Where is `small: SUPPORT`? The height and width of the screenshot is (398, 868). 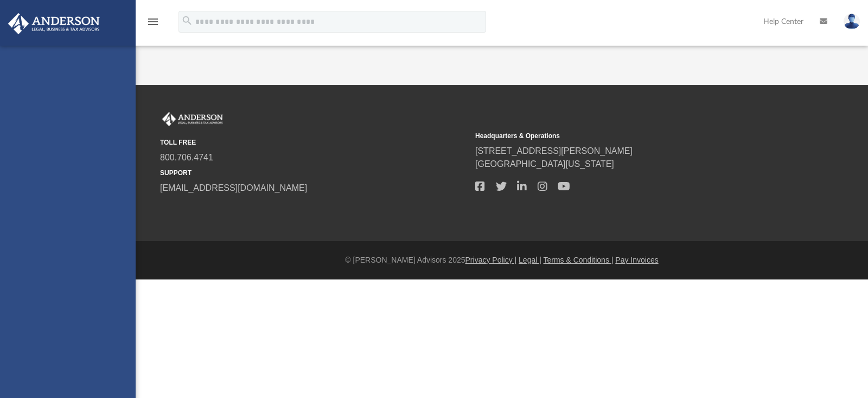 small: SUPPORT is located at coordinates (313, 173).